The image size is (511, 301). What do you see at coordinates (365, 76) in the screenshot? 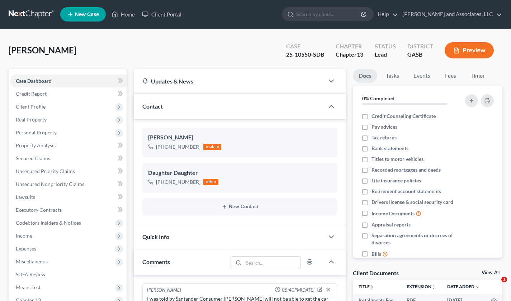
I see `a: Docs` at bounding box center [365, 76].